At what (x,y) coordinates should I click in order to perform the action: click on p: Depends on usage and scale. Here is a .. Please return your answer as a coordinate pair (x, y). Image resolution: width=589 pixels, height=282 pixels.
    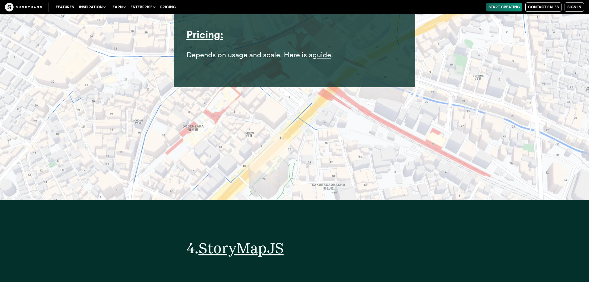
    Looking at the image, I should click on (295, 55).